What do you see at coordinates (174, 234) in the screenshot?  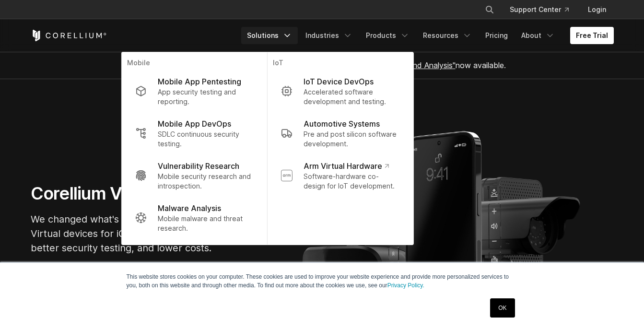 I see `p: We changed what's possible, so you can build what's next. Virtual devices for iOS, Android, and A...` at bounding box center [174, 234].